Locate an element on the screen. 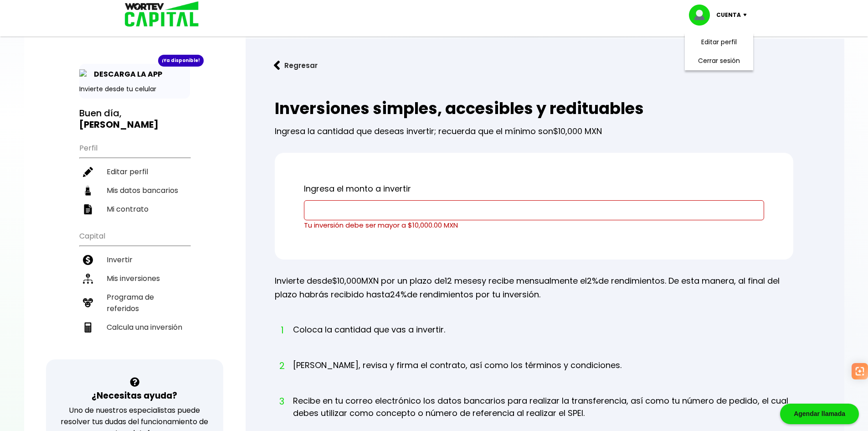 This screenshot has height=431, width=868. span: $10,000 MXN is located at coordinates (577, 131).